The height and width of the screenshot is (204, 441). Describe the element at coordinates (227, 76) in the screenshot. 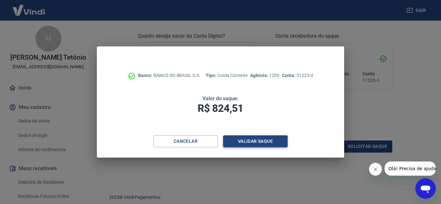

I see `p: Conta Corrente` at that location.